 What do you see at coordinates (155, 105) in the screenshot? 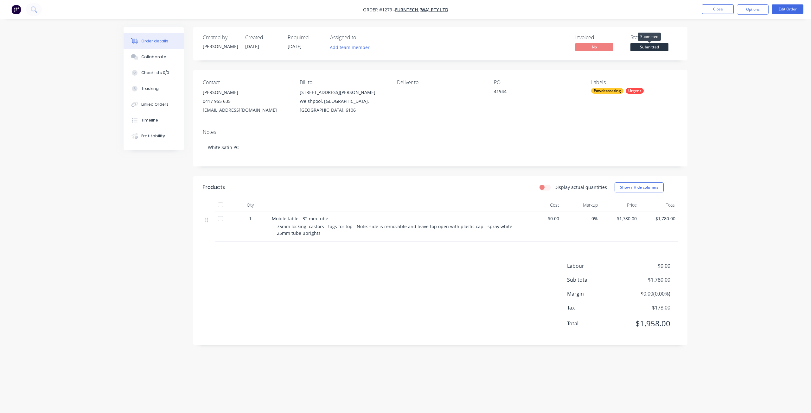
I see `div: Linked Orders` at bounding box center [155, 105].